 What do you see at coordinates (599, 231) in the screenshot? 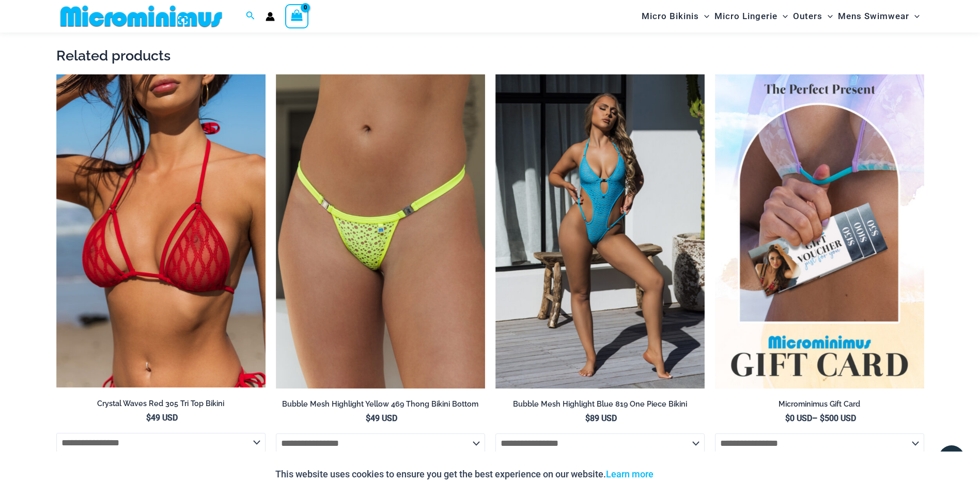
I see `a: Bubble Mesh Highlight Blue 819 One Piece 01Bubble Mesh Highlight Blue 819 One Piece 03Bubble Mesh...` at bounding box center [599, 231].